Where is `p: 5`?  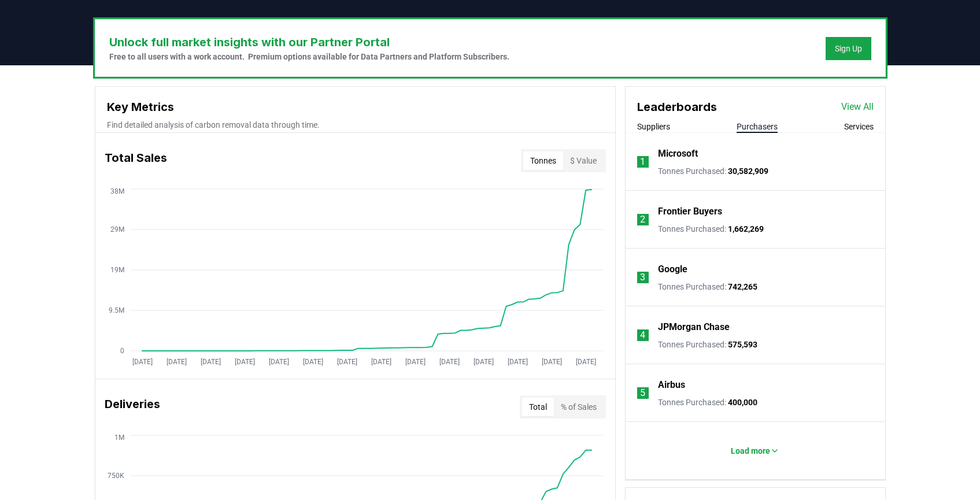
p: 5 is located at coordinates (642, 393).